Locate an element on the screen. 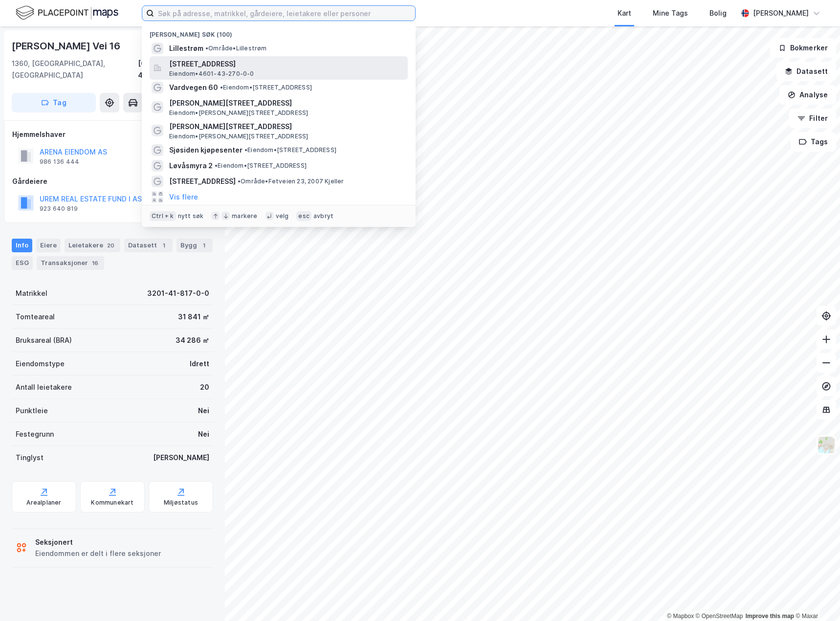  button: Analyse is located at coordinates (808, 95).